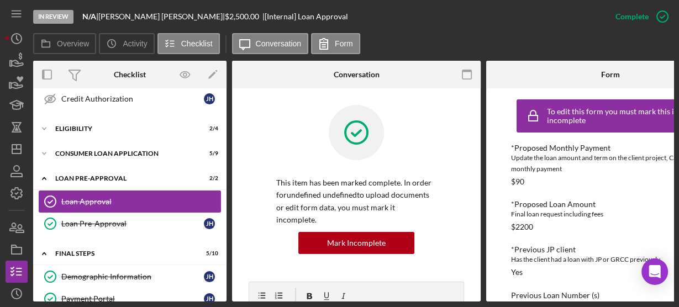  What do you see at coordinates (130, 277) in the screenshot?
I see `a: Demographic InformationJH` at bounding box center [130, 277].